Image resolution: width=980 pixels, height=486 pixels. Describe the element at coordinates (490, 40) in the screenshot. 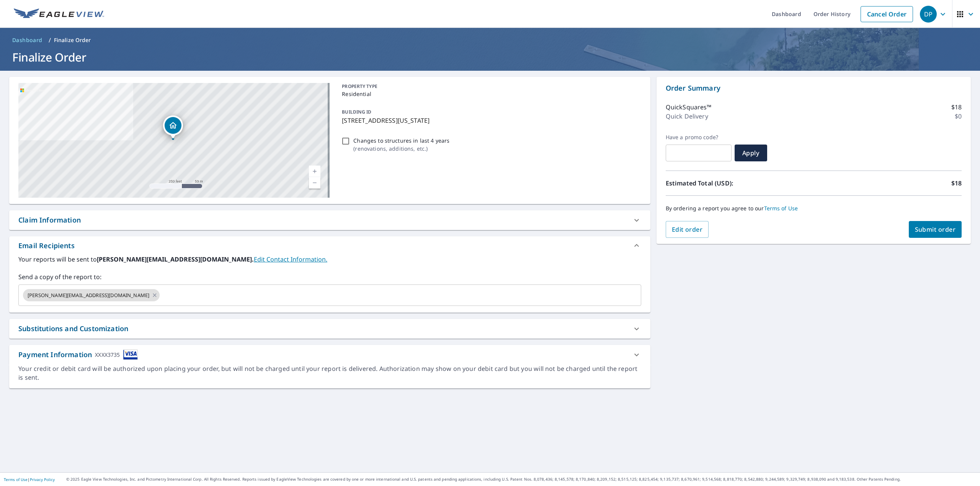

I see `nav: breadcrumb` at that location.